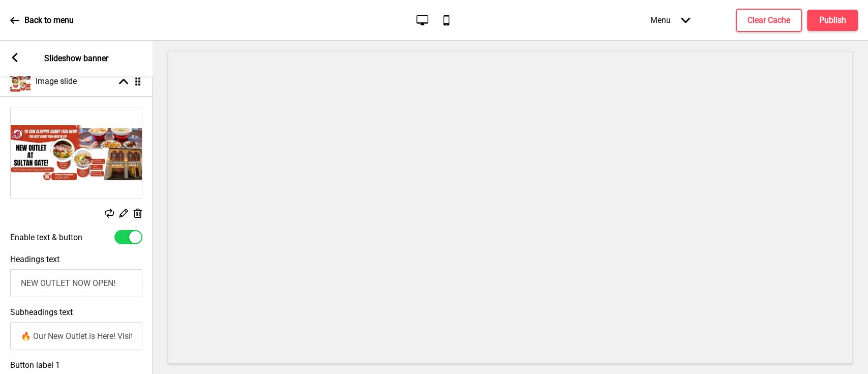 This screenshot has height=374, width=868. Describe the element at coordinates (670, 20) in the screenshot. I see `div: Menu` at that location.